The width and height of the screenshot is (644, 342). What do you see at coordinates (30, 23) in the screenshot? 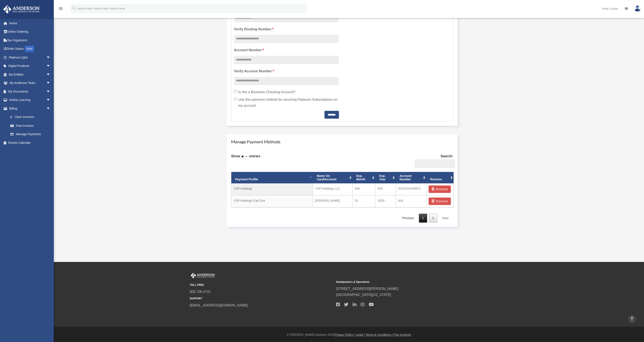
I see `a: Home` at bounding box center [30, 23].